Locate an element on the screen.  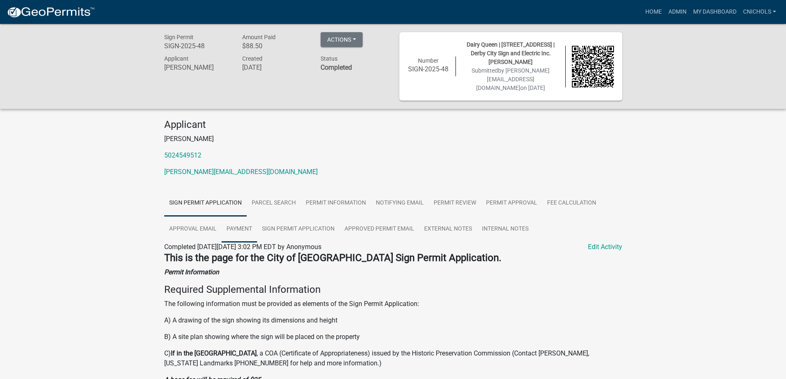
a: Home is located at coordinates (654, 12).